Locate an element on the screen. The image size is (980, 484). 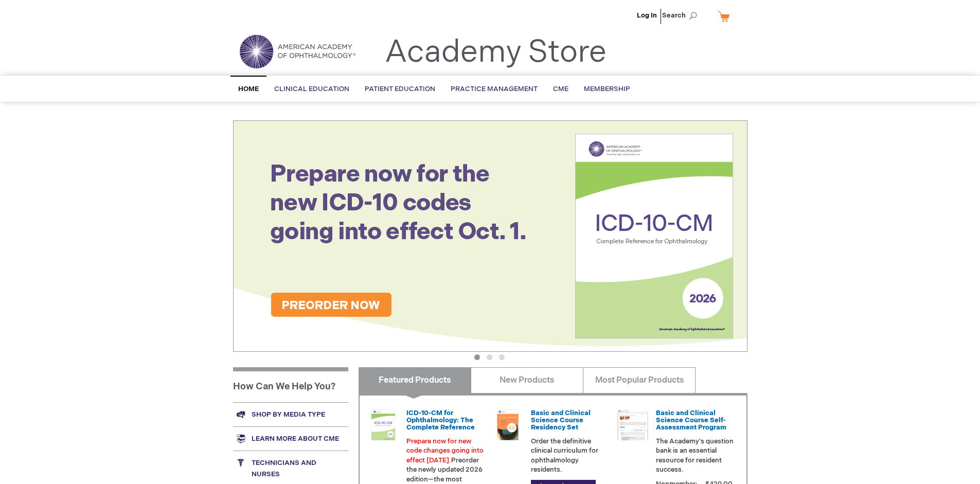
img: 0120008u_42.png is located at coordinates (383, 424).